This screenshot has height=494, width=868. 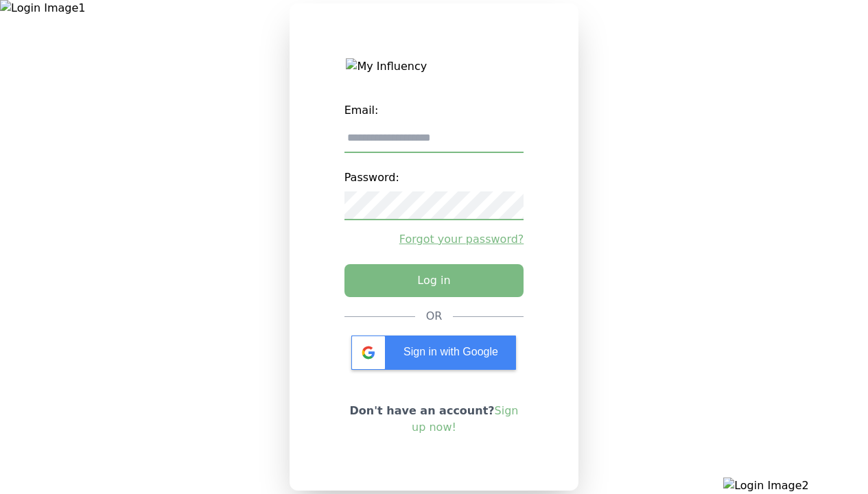 What do you see at coordinates (434, 111) in the screenshot?
I see `label: Email:` at bounding box center [434, 111].